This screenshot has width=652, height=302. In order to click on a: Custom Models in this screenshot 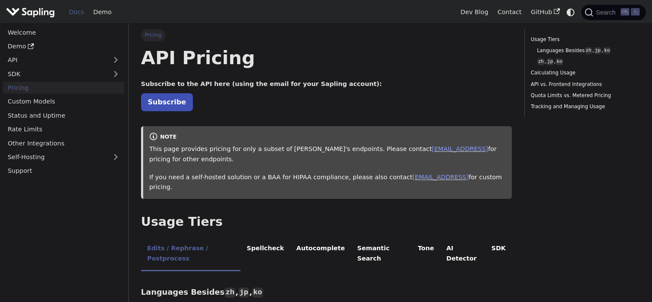, I will do `click(63, 102)`.